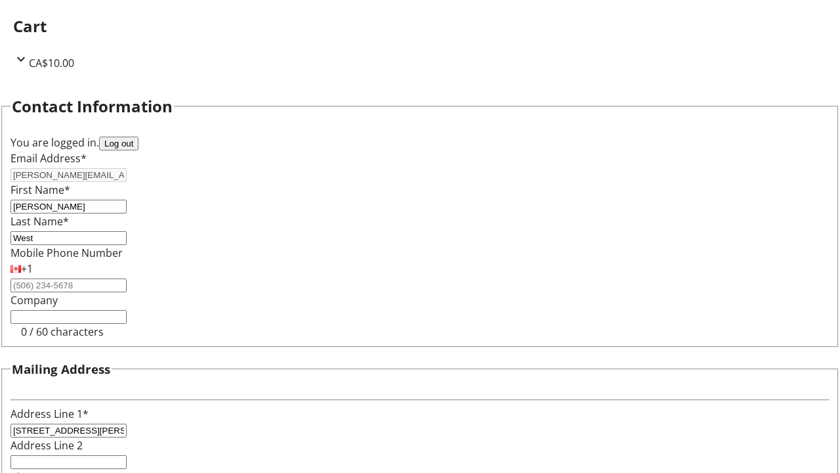 The width and height of the screenshot is (840, 473). What do you see at coordinates (119, 143) in the screenshot?
I see `button: Log out` at bounding box center [119, 143].